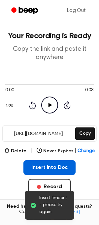 This screenshot has height=225, width=99. I want to click on a: Log Out, so click(77, 11).